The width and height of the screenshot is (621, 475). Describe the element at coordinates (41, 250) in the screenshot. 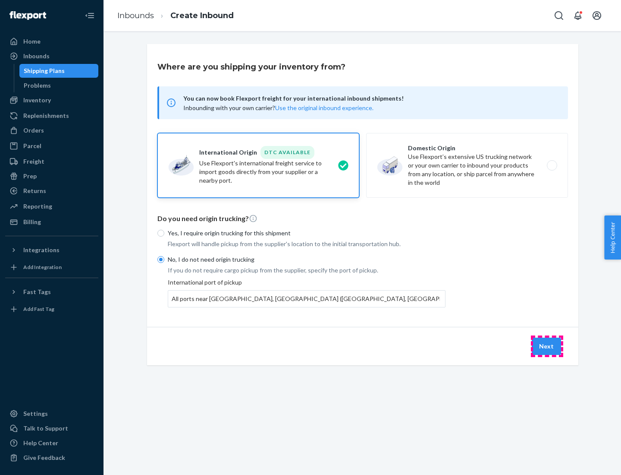

I see `div: Integrations` at that location.